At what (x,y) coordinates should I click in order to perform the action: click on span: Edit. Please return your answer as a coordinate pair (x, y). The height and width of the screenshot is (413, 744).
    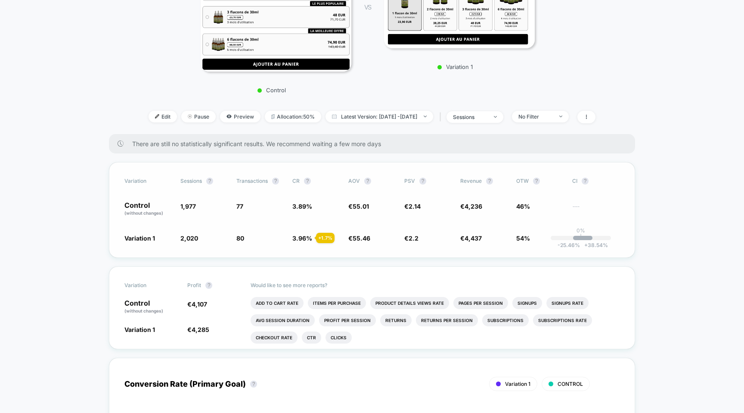
    Looking at the image, I should click on (163, 116).